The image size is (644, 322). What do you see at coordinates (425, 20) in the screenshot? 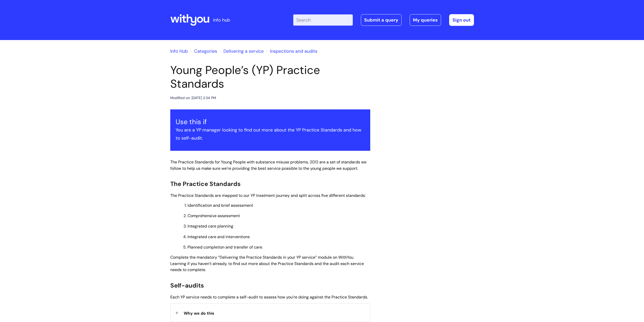
I see `a: My queries` at bounding box center [425, 20].